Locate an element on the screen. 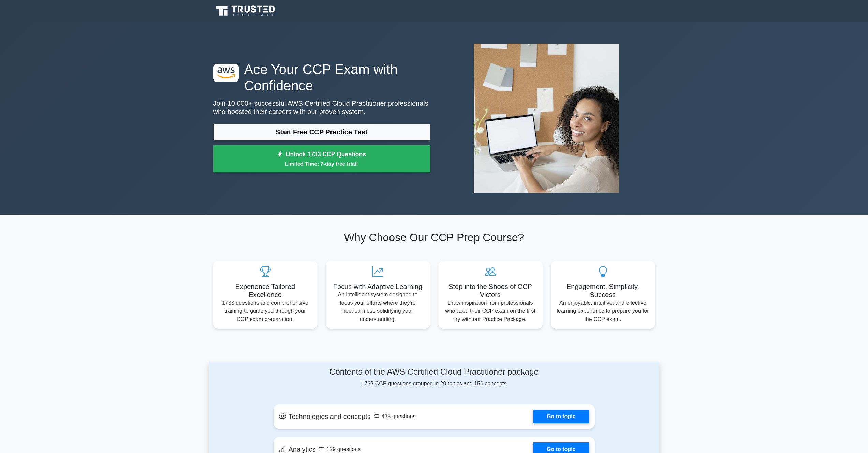 This screenshot has height=453, width=868. p: An intelligent system designed to focus your efforts where they're needed most, solidifying your ... is located at coordinates (378, 307).